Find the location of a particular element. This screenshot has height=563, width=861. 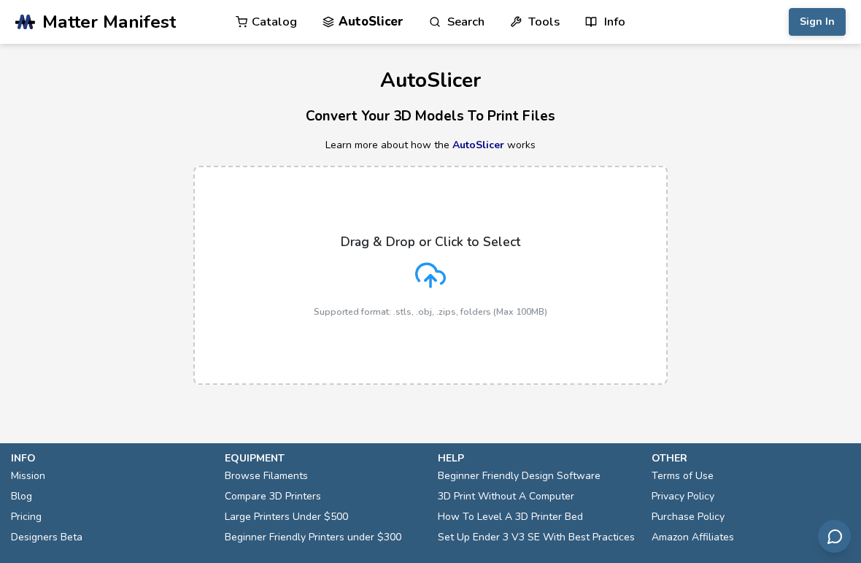

button: Send feedback via email is located at coordinates (834, 536).